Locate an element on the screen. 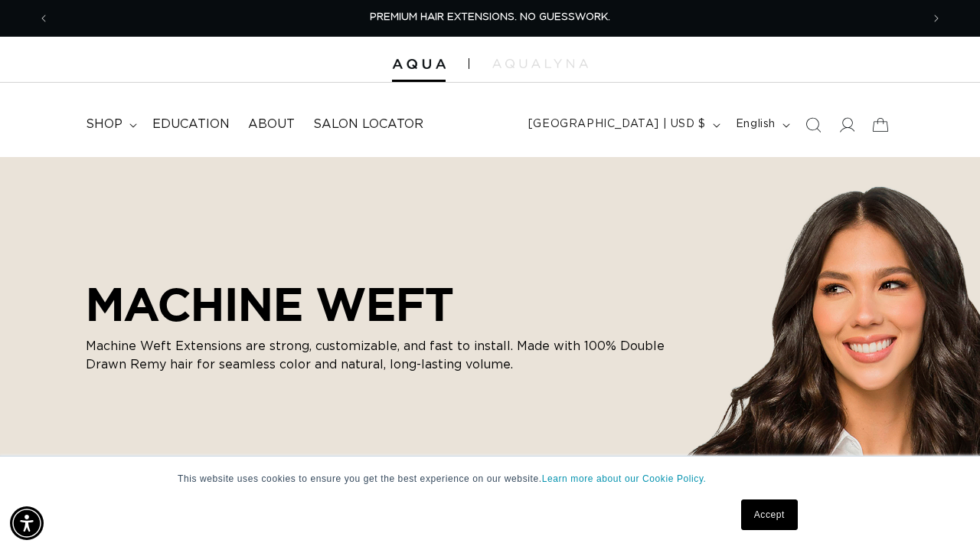 The height and width of the screenshot is (550, 980). span: PREMIUM HAIR EXTENSIONS. NO GUESSWORK. is located at coordinates (490, 17).